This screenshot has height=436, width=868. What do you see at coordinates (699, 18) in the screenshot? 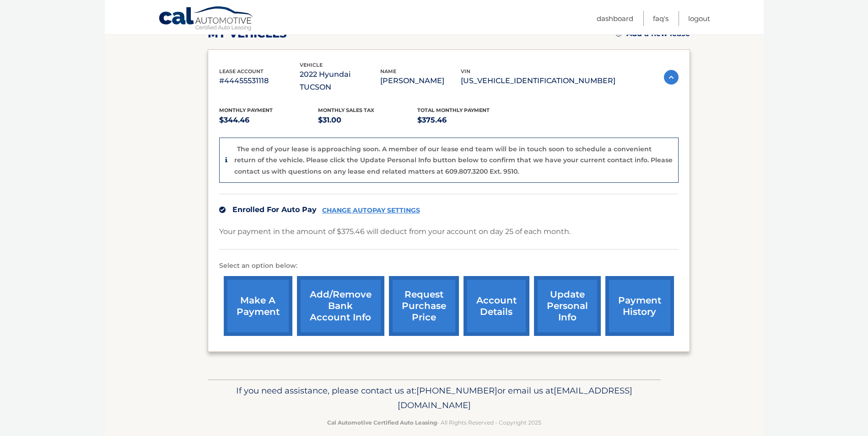
I see `a: Logout` at bounding box center [699, 18].